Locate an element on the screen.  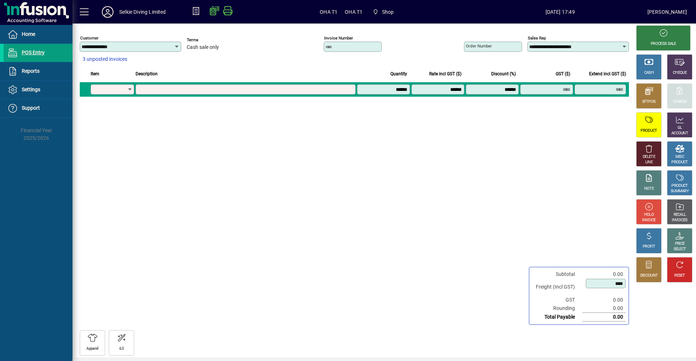
div: HOLD is located at coordinates (649, 215).